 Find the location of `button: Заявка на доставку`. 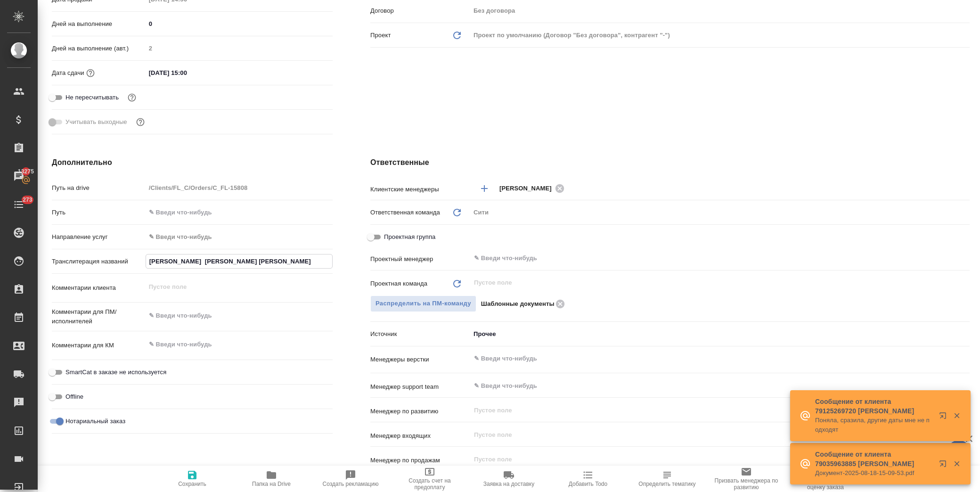

button: Заявка на доставку is located at coordinates (509, 479).